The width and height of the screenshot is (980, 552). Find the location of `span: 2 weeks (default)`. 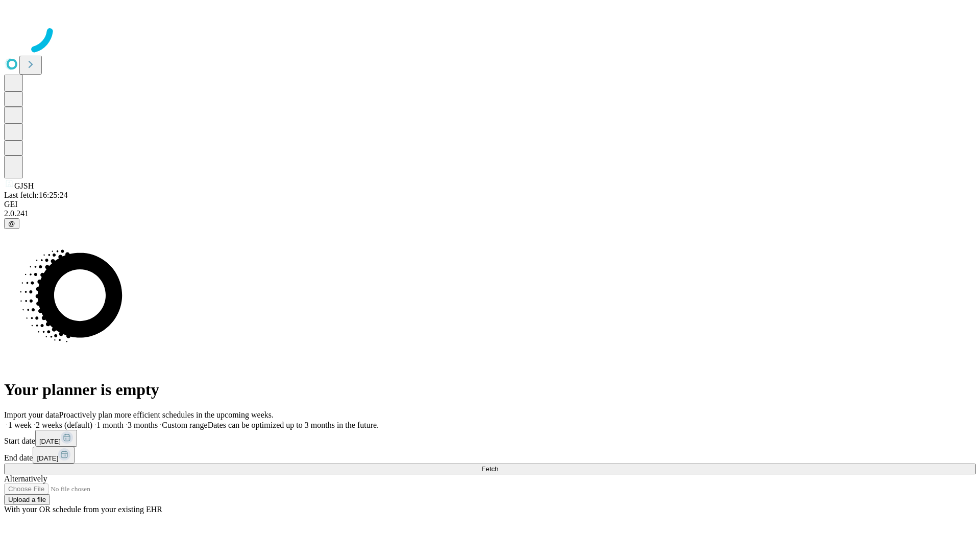

span: 2 weeks (default) is located at coordinates (64, 425).